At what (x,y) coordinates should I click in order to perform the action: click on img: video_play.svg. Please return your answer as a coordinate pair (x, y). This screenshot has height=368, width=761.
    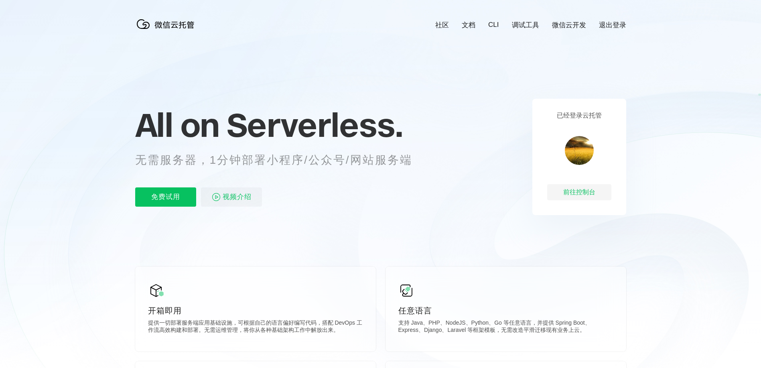
    Looking at the image, I should click on (216, 197).